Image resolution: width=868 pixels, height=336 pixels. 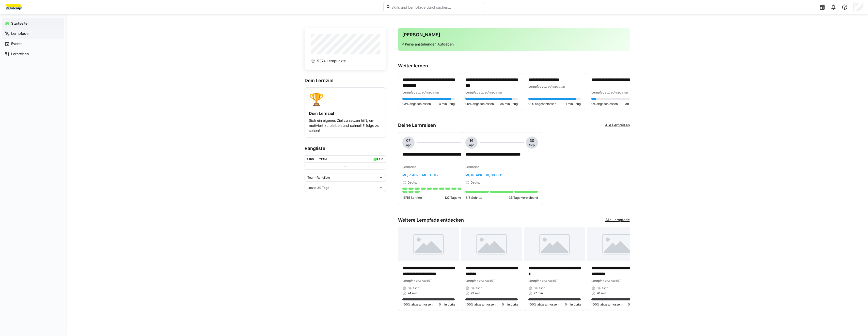 What do you see at coordinates (538, 293) in the screenshot?
I see `span: 27 min` at bounding box center [538, 293].